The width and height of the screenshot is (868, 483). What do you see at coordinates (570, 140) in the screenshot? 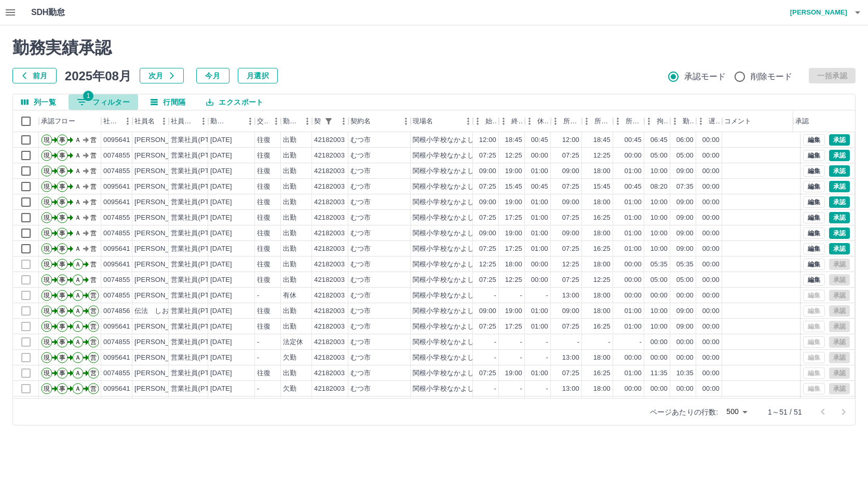
I see `div: 12:00` at bounding box center [570, 140].